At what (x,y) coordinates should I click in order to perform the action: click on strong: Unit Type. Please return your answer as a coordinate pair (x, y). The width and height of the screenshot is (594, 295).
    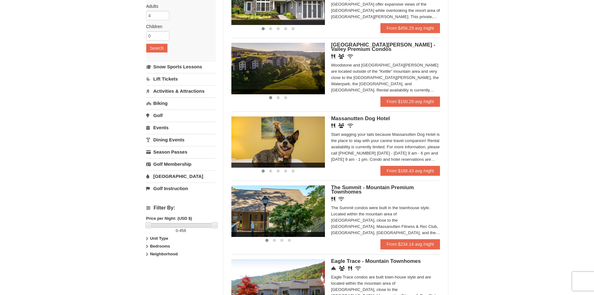
    Looking at the image, I should click on (159, 238).